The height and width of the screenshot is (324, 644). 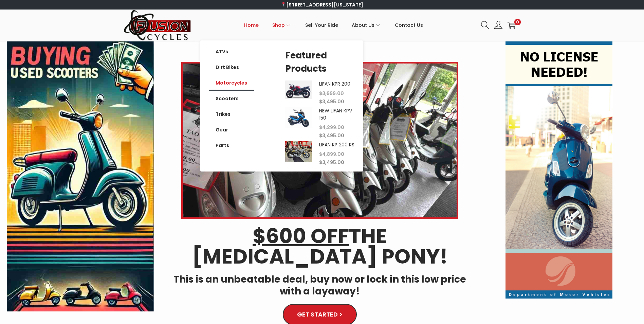 What do you see at coordinates (320, 285) in the screenshot?
I see `h4: This is an unbeatable deal, buy now or lock in this low price with a layaway!` at bounding box center [320, 285].